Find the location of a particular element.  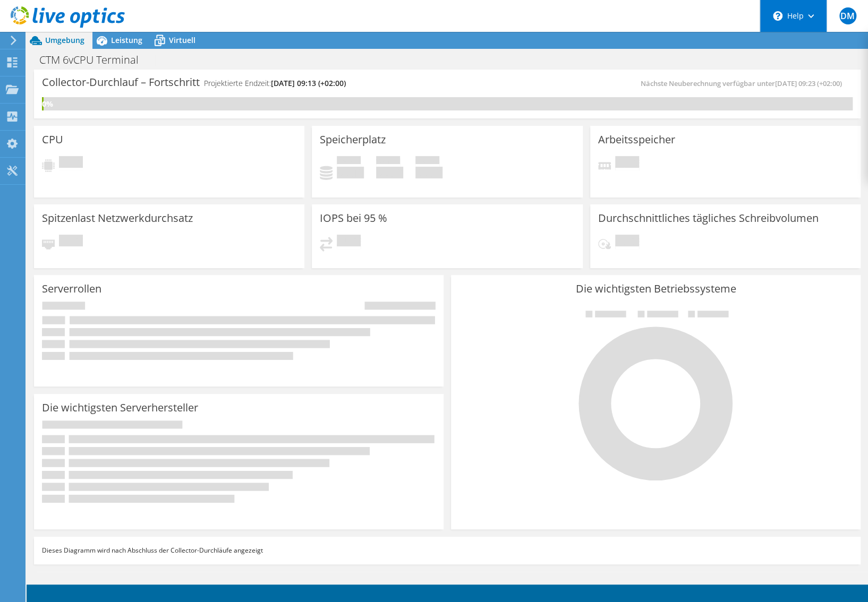

h3: Speicherplatz is located at coordinates (352, 139).